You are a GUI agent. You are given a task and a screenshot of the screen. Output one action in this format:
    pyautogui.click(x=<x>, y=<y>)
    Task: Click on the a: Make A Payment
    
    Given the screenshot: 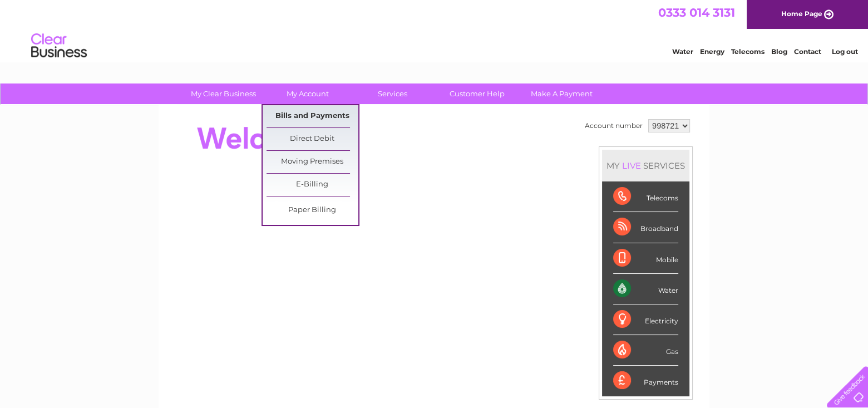 What is the action you would take?
    pyautogui.click(x=561, y=94)
    